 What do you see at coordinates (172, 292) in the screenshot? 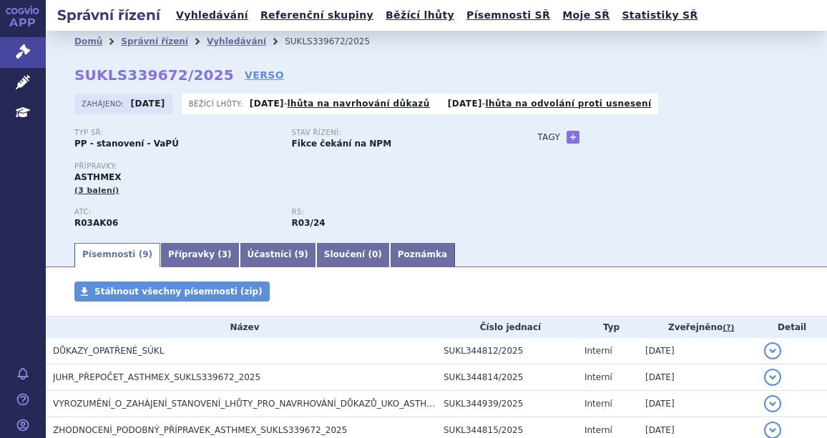
I see `a: Stáhnout všechny písemnosti (zip)` at bounding box center [172, 292].